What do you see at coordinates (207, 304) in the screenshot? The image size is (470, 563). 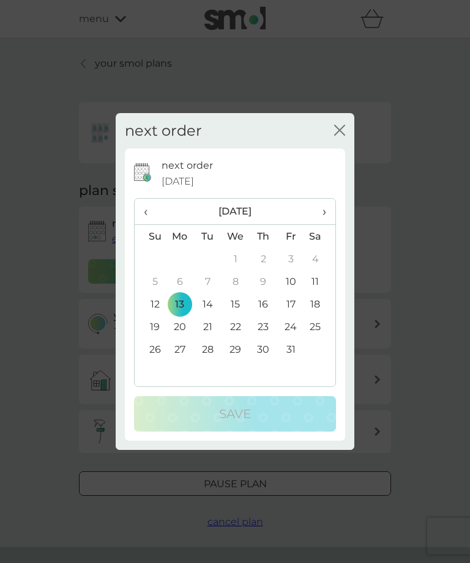 I see `td: 14` at bounding box center [207, 304].